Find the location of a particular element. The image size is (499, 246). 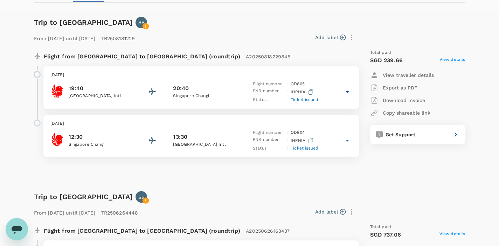

p: SGD 239.66 is located at coordinates (386, 61).